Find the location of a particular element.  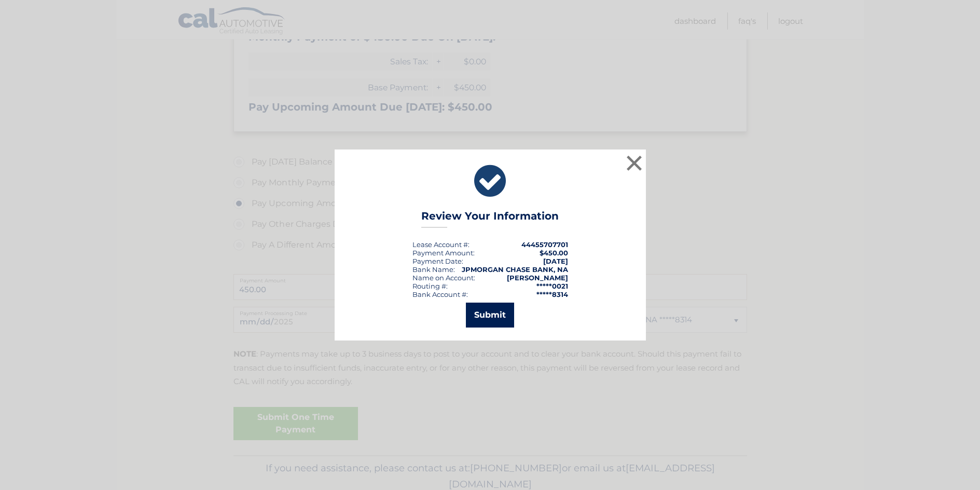

span: Payment Date is located at coordinates (437, 261).